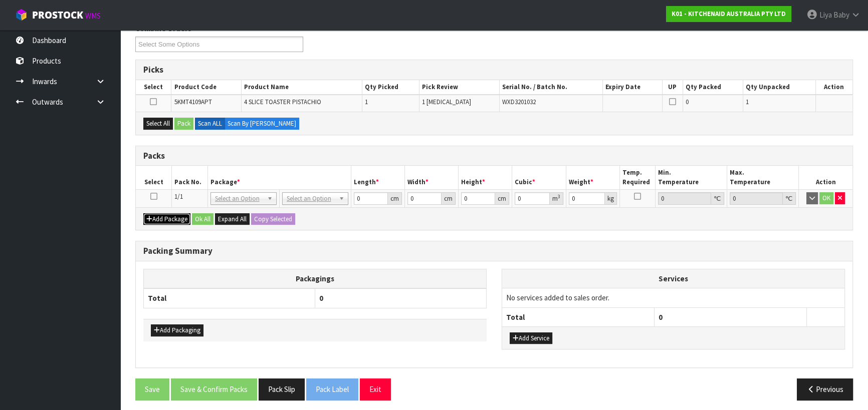 This screenshot has height=410, width=868. Describe the element at coordinates (518, 102) in the screenshot. I see `span: WXD3201032` at that location.